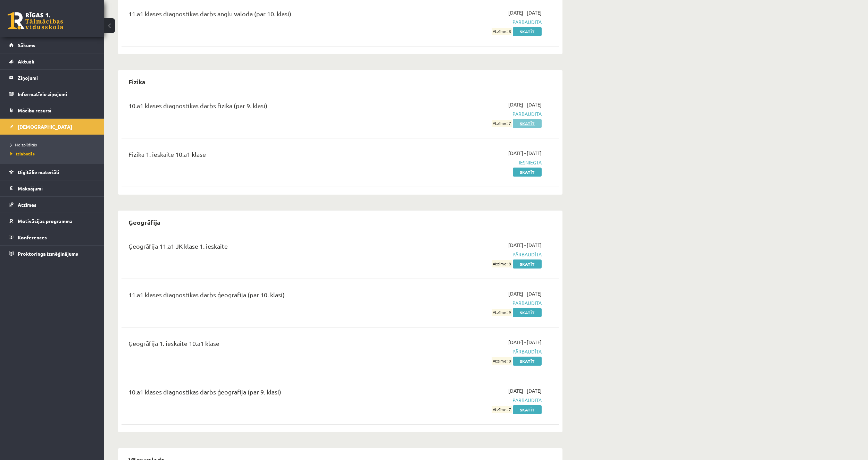  What do you see at coordinates (34, 111) in the screenshot?
I see `span: Mācību resursi` at bounding box center [34, 111].